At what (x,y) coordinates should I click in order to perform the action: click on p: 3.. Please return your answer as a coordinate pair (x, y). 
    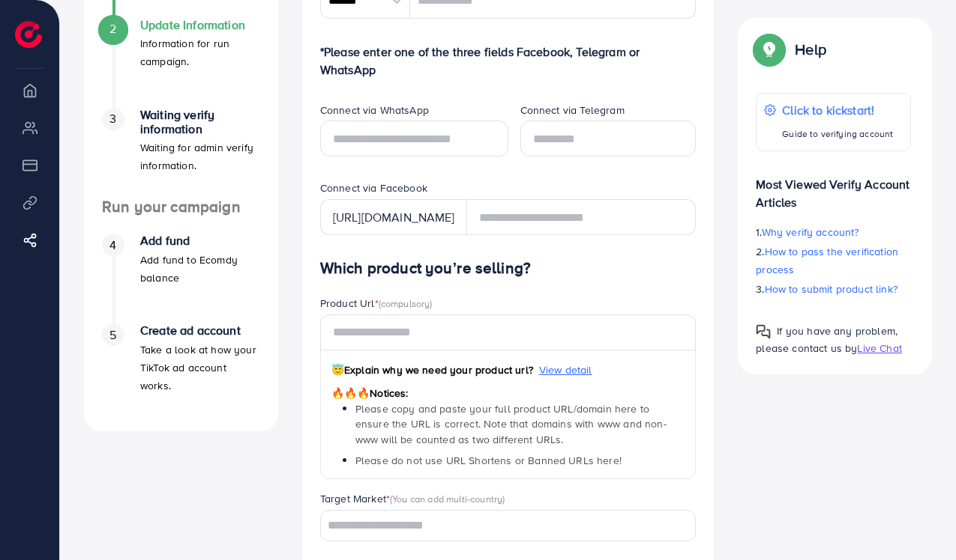
    Looking at the image, I should click on (833, 289).